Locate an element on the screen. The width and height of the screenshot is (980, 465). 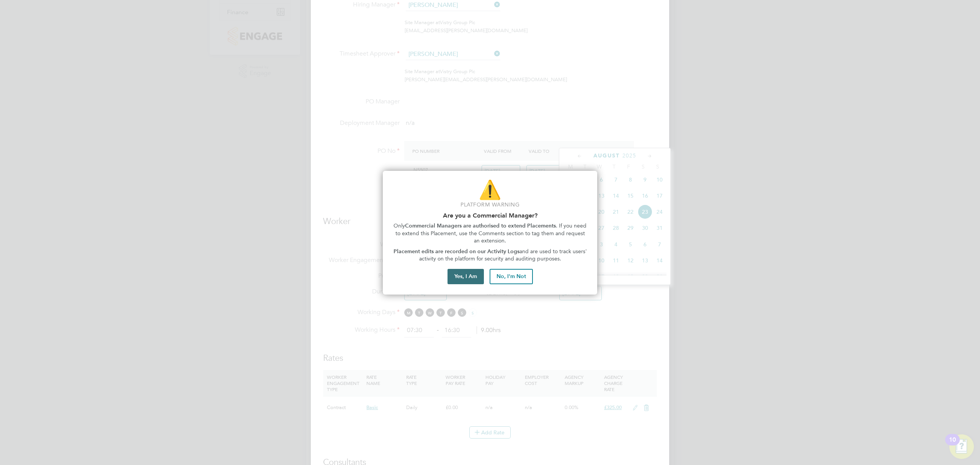
span: and are used to track users' activity on the platform for security and auditing purposes. is located at coordinates (504, 255).